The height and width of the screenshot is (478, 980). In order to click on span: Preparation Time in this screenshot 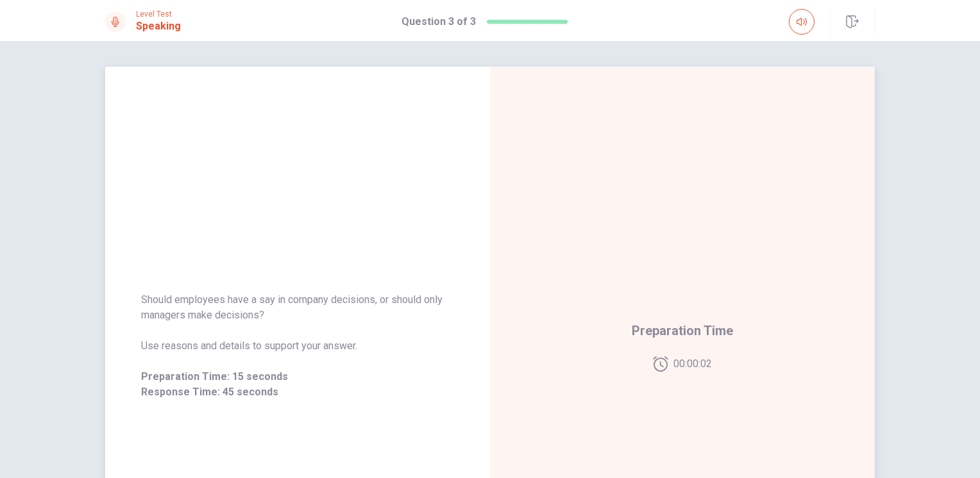, I will do `click(683, 331)`.